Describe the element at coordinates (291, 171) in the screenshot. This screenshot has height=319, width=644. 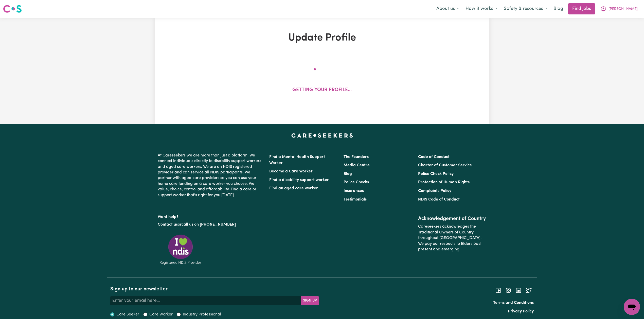
I see `a: Become a Care Worker` at that location.